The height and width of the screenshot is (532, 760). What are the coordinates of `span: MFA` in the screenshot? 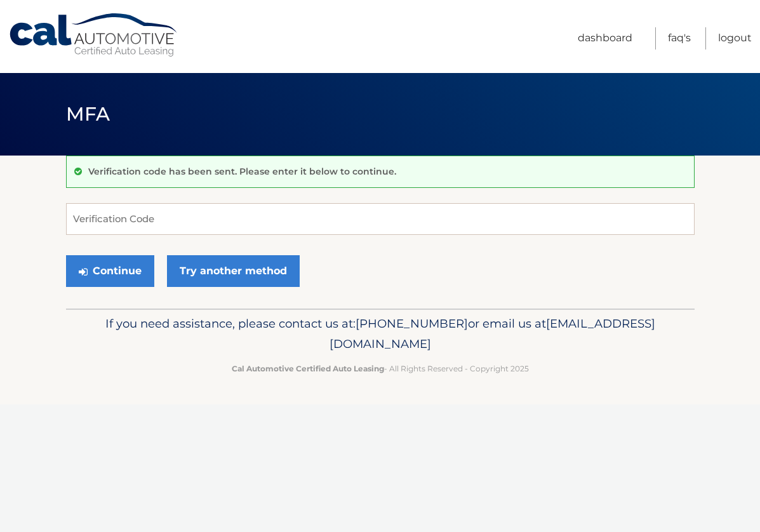 It's located at (88, 114).